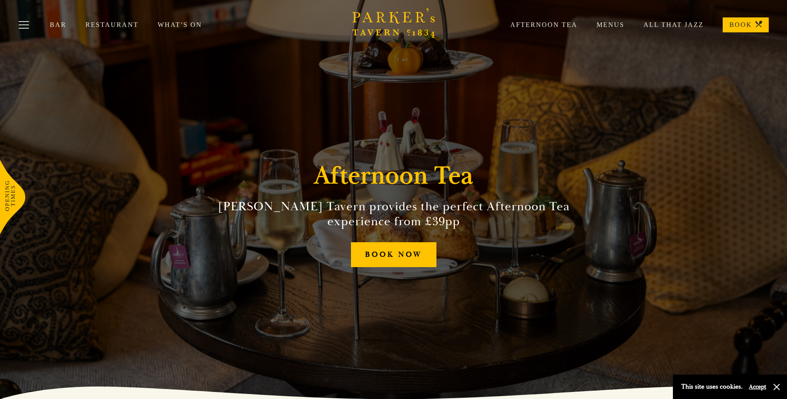  What do you see at coordinates (394, 255) in the screenshot?
I see `a: BOOK NOW` at bounding box center [394, 255].